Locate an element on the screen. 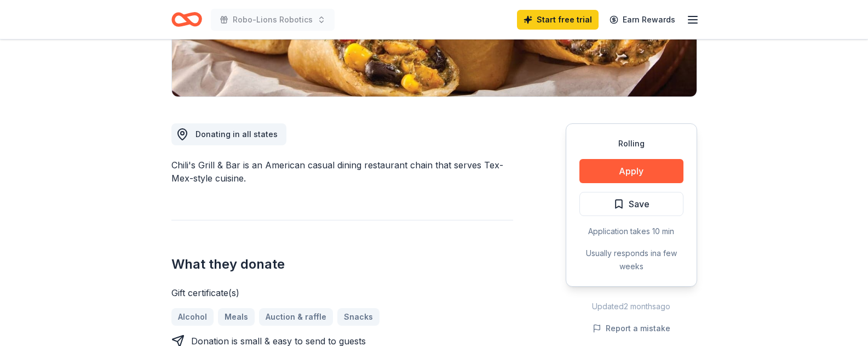 The image size is (868, 346). div: Application takes 10 min is located at coordinates (632, 232).